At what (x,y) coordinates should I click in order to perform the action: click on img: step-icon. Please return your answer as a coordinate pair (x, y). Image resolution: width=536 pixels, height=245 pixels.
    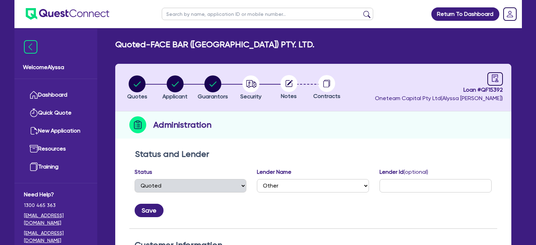
    Looking at the image, I should click on (138, 125).